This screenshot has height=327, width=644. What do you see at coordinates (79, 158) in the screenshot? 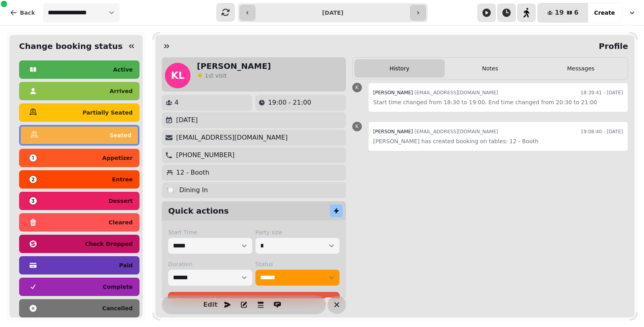
I see `button: appetizer` at bounding box center [79, 158].